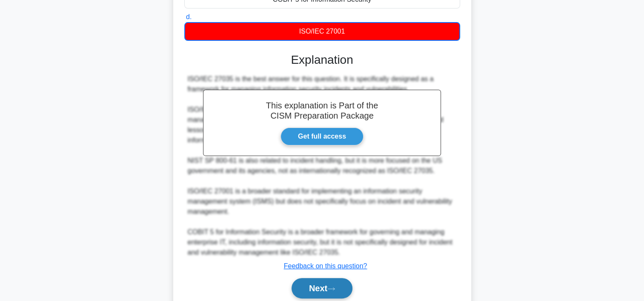 Image resolution: width=644 pixels, height=301 pixels. Describe the element at coordinates (322, 60) in the screenshot. I see `h3: Explanation` at that location.